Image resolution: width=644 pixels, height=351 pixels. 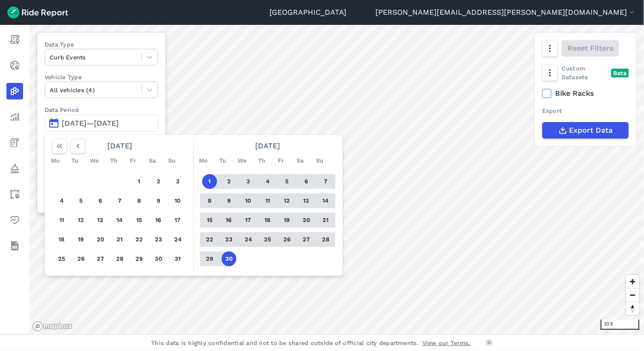 I want to click on a: Report, so click(x=15, y=40).